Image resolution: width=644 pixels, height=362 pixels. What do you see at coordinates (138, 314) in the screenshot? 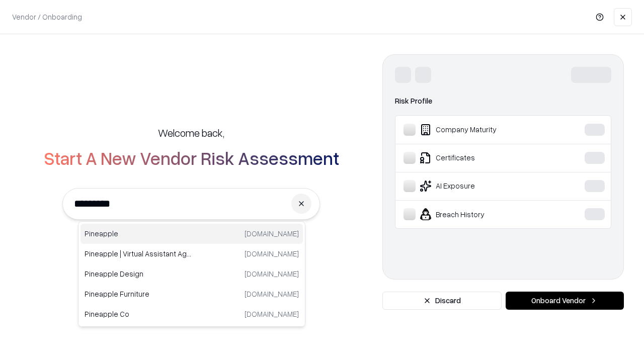
I see `p: Pineapple Co` at bounding box center [138, 314].